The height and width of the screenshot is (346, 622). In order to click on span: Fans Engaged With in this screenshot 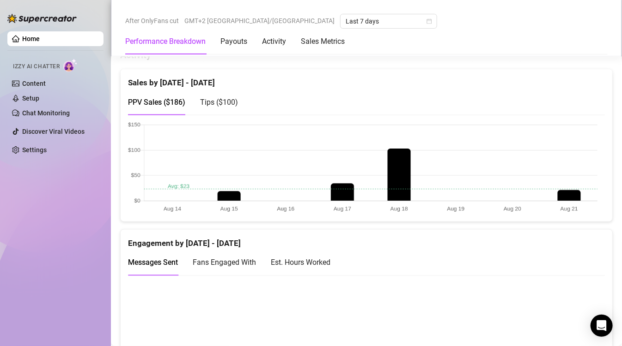, I will do `click(224, 262)`.